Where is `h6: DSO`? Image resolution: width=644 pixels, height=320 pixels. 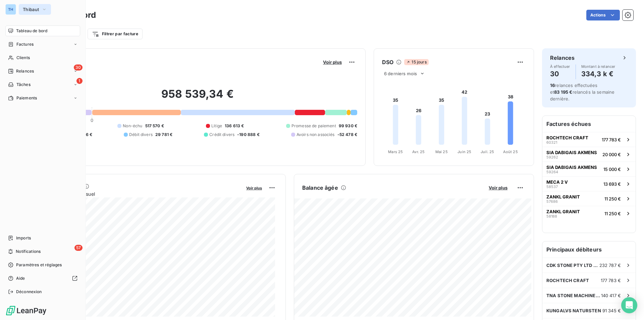 h6: DSO is located at coordinates (388, 62).